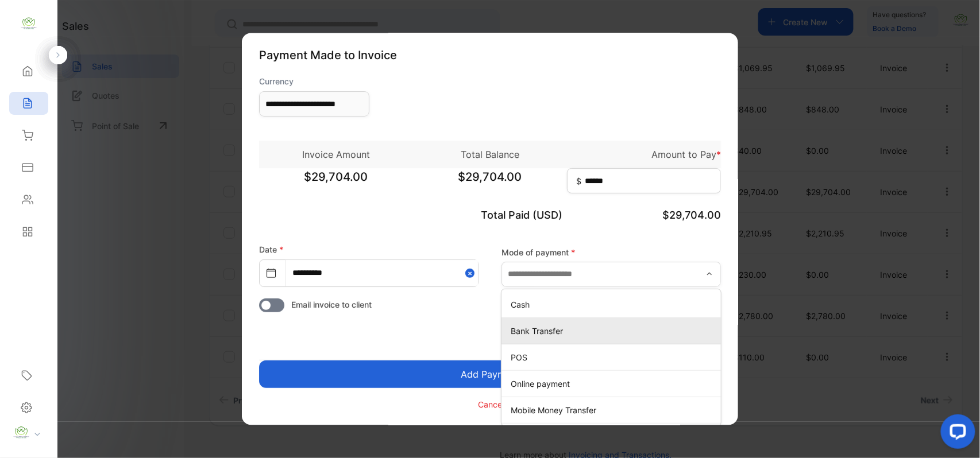  What do you see at coordinates (29, 24) in the screenshot?
I see `img: logo` at bounding box center [29, 24].